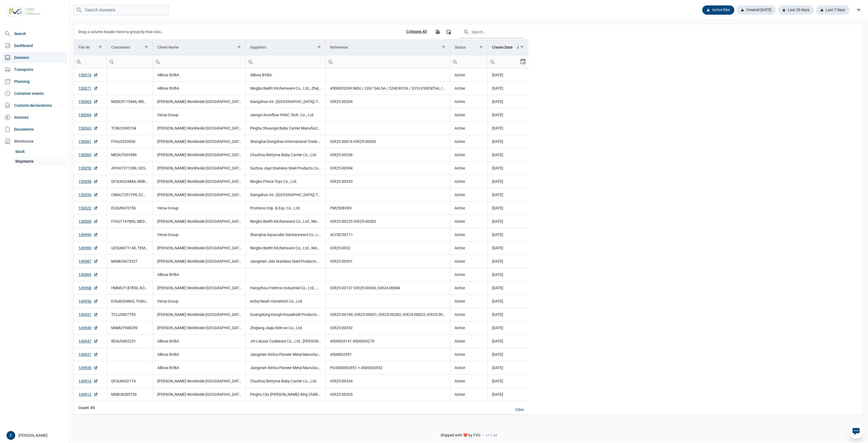 This screenshot has width=868, height=443. Describe the element at coordinates (437, 32) in the screenshot. I see `div: Export all data to Excel` at that location.